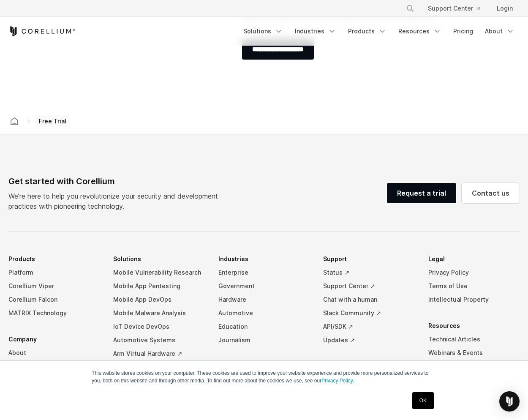 Image resolution: width=528 pixels, height=420 pixels. I want to click on div: Get started with Corellium, so click(117, 181).